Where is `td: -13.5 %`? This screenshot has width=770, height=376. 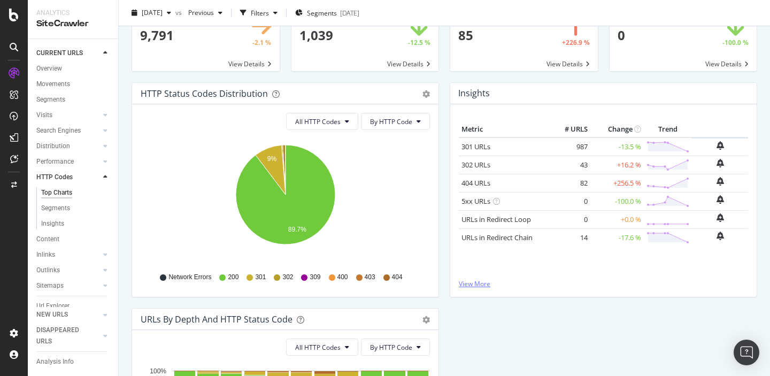
td: -13.5 % is located at coordinates (617, 147).